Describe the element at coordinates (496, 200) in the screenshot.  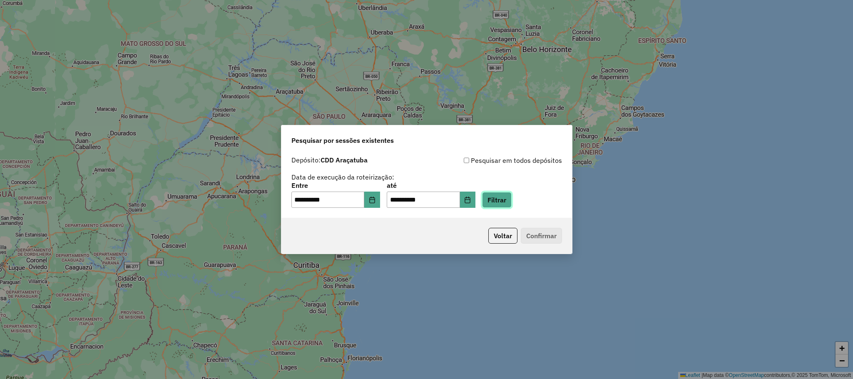
I see `button: Filtrar` at that location.